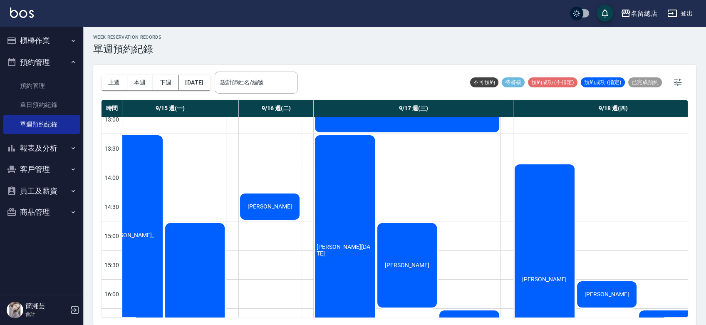 The height and width of the screenshot is (325, 706). What do you see at coordinates (112, 265) in the screenshot?
I see `div: 15:30` at bounding box center [112, 265].